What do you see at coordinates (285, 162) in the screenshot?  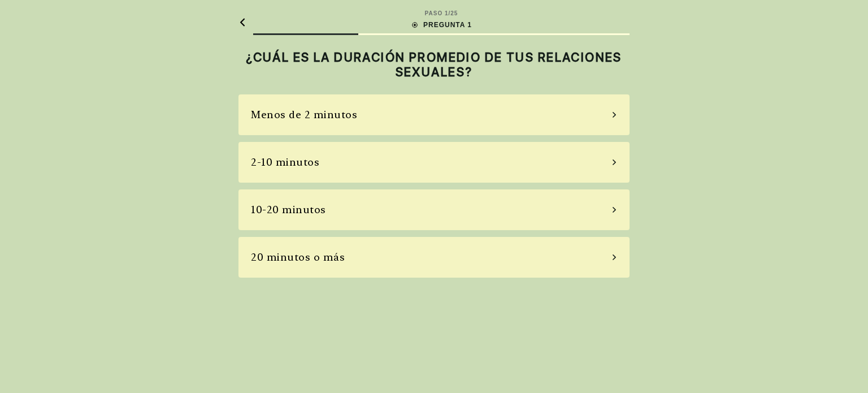 I see `font: 2-10 minutos` at bounding box center [285, 162].